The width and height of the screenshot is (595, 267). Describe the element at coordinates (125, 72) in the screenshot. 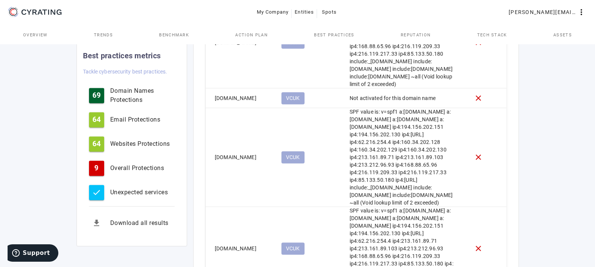

I see `mat-card-subtitle: Tackle cybersecurity best practices.` at that location.